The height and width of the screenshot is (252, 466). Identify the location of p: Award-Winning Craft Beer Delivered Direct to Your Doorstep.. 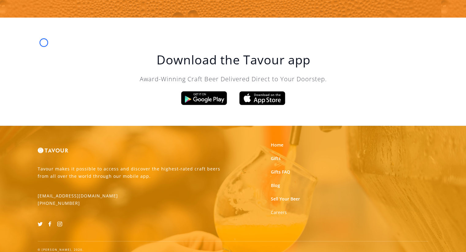
(233, 79).